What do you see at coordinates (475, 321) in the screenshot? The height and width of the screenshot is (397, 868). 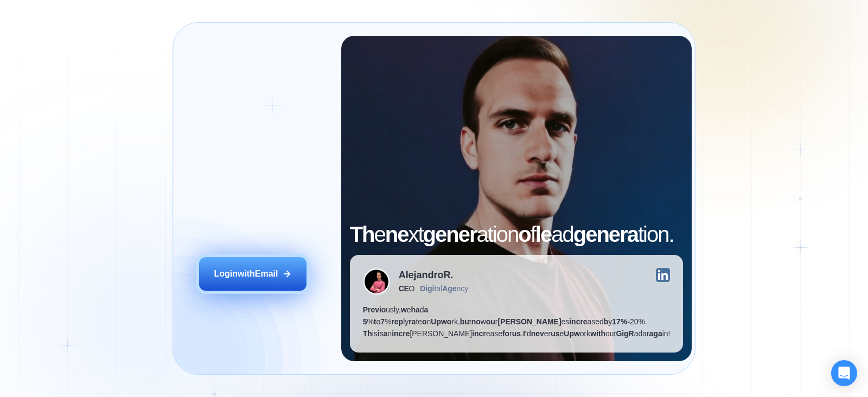 I see `b: no` at bounding box center [475, 321].